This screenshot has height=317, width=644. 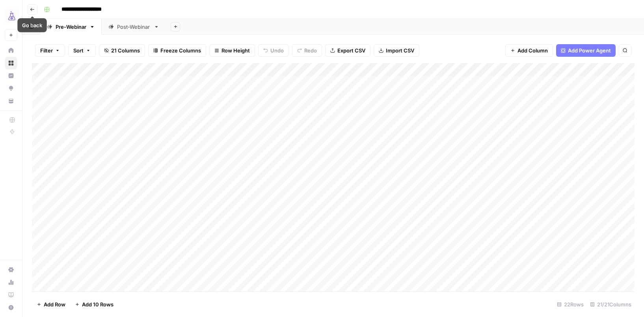 What do you see at coordinates (533, 51) in the screenshot?
I see `span: Add Column` at bounding box center [533, 51].